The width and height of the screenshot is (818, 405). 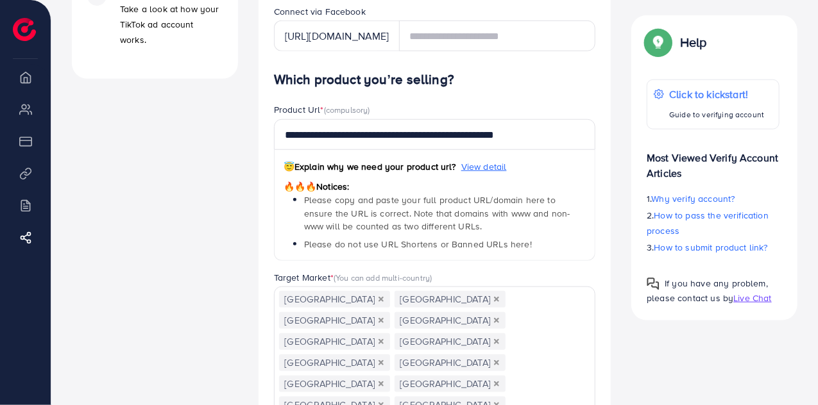 What do you see at coordinates (496, 384) in the screenshot?
I see `button: Deselect Austria` at bounding box center [496, 384].